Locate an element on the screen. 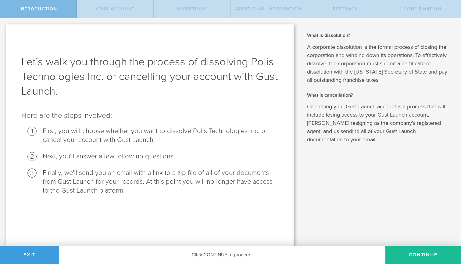 Image resolution: width=461 pixels, height=264 pixels. p: Cancelling your Gust Launch account is a process that will include losing access to your Gust Lau... is located at coordinates (379, 123).